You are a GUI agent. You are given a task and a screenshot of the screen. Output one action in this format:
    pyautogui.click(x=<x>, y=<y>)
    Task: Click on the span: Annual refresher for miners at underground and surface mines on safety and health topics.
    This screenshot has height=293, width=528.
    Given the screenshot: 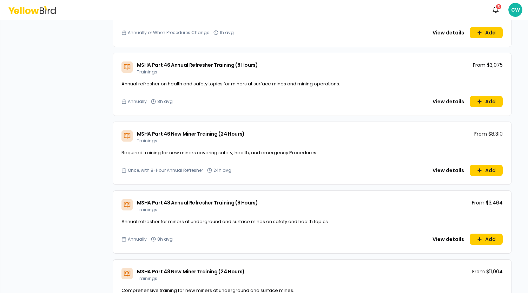 What is the action you would take?
    pyautogui.click(x=225, y=221)
    